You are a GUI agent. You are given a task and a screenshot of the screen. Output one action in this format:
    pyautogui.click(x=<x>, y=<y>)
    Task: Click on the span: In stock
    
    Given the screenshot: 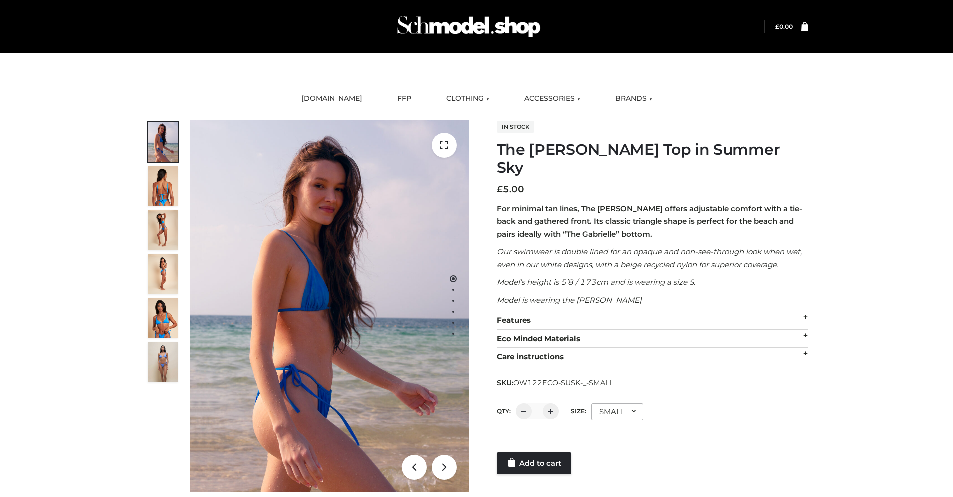 What is the action you would take?
    pyautogui.click(x=515, y=127)
    